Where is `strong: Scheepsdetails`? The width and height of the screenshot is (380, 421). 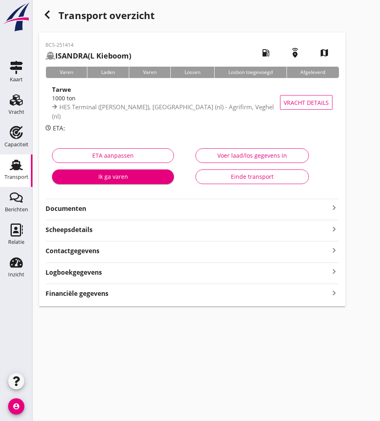 strong: Scheepsdetails is located at coordinates (69, 230).